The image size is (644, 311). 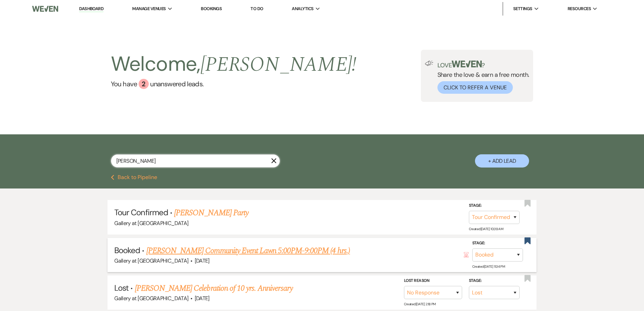 What do you see at coordinates (579, 9) in the screenshot?
I see `span: Resources` at bounding box center [579, 9].